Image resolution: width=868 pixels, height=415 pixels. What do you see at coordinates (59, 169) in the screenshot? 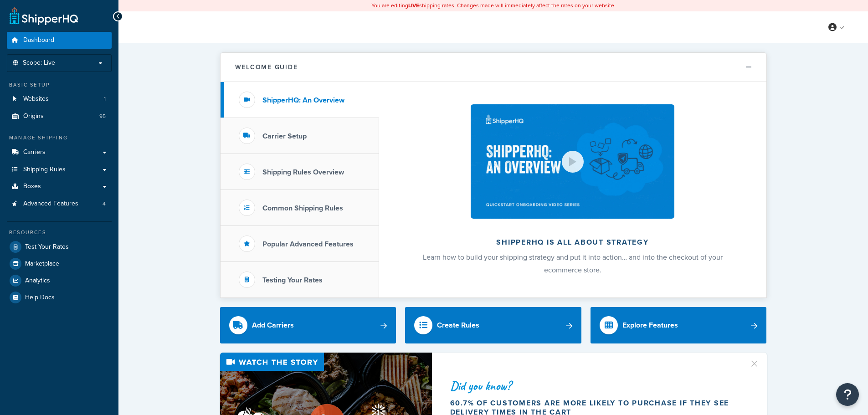
I see `a: Shipping Rules` at bounding box center [59, 169].